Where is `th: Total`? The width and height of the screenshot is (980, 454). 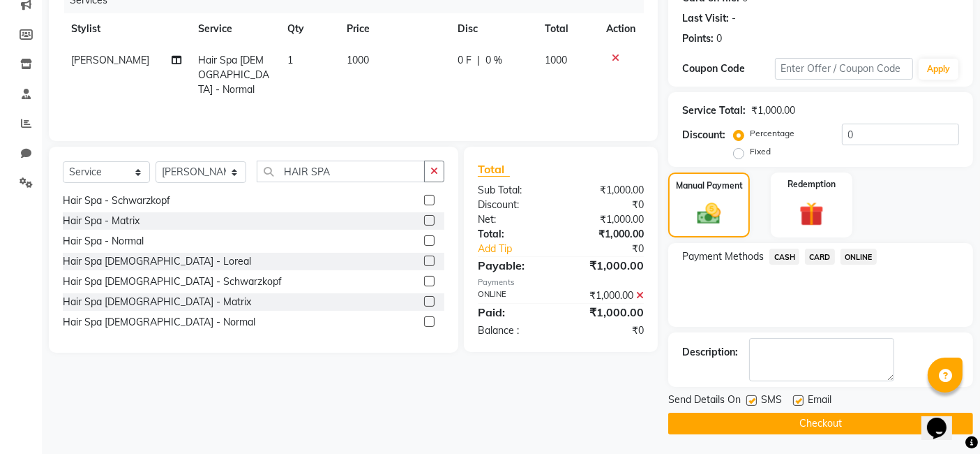
th: Total is located at coordinates (567, 28).